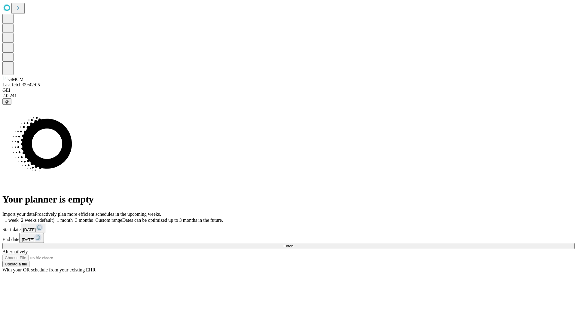 This screenshot has width=577, height=325. I want to click on span: Alternatively, so click(15, 251).